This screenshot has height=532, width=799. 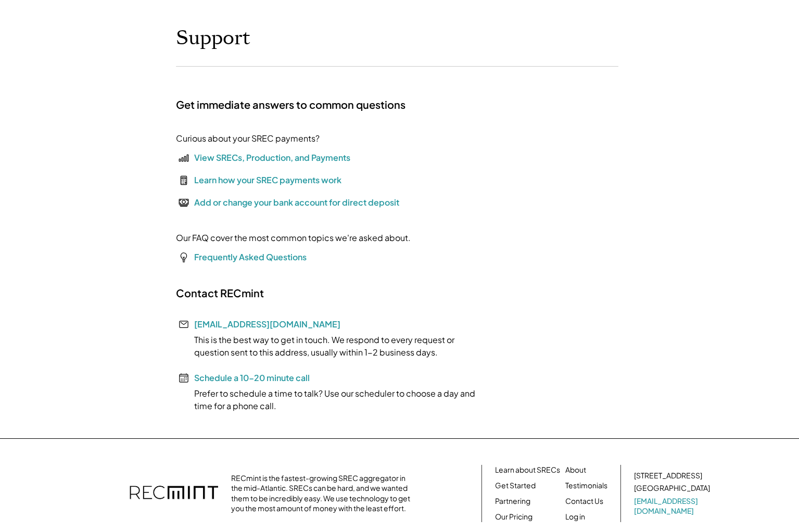 What do you see at coordinates (252, 378) in the screenshot?
I see `a: Schedule a 10-20 minute call` at bounding box center [252, 378].